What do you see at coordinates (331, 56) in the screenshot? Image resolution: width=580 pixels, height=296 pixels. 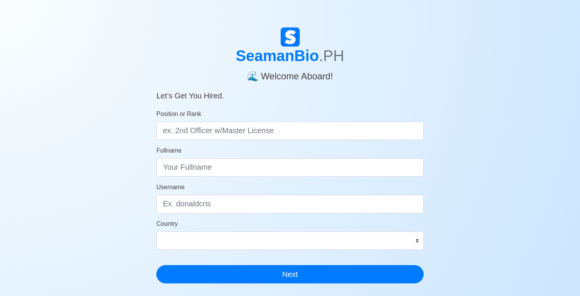 I see `span: .PH` at bounding box center [331, 56].